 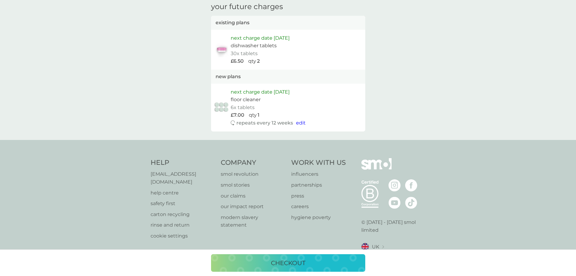 I want to click on p: repeats every 12 weeks, so click(x=265, y=123).